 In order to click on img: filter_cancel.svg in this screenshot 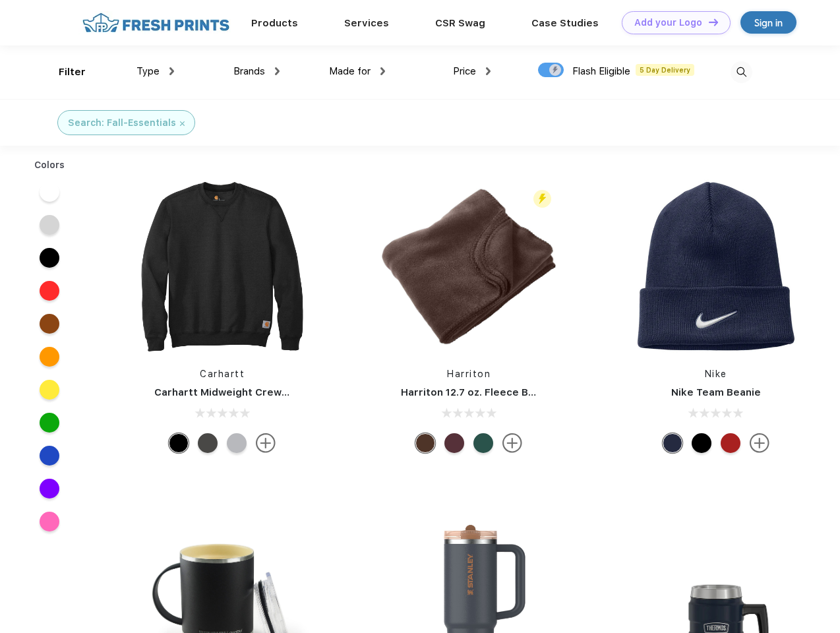, I will do `click(182, 123)`.